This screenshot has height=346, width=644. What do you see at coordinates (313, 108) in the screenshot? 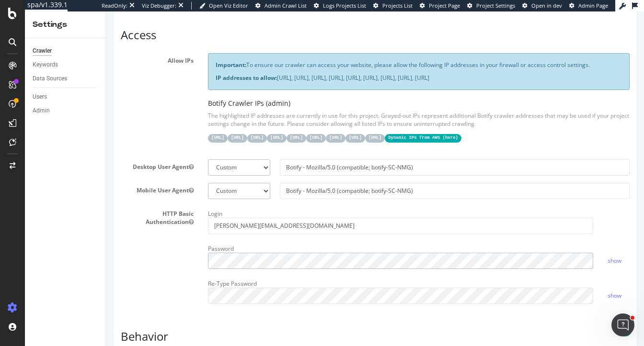
I see `p: The highlighted IP addresses are currently in use for this project. Grayed-out IPs represent addi...` at bounding box center [313, 108].